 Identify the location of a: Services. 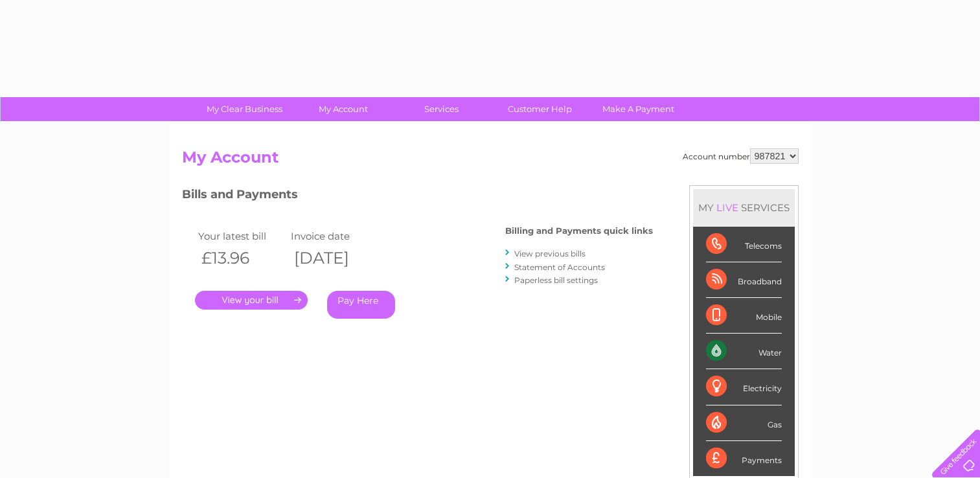
(441, 109).